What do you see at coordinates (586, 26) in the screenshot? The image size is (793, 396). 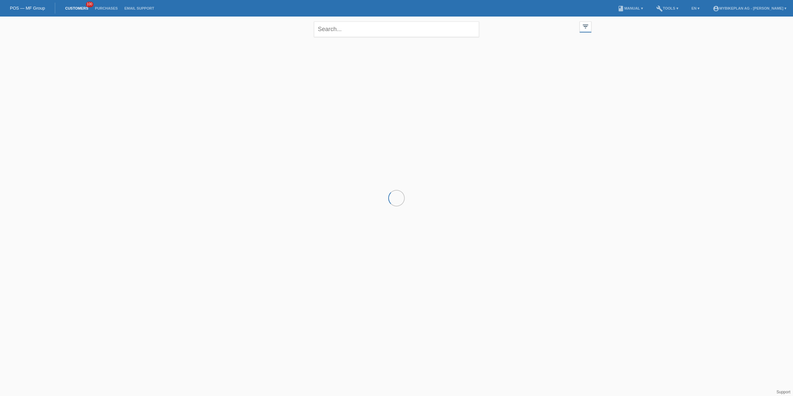 I see `i: filter_list` at bounding box center [586, 26].